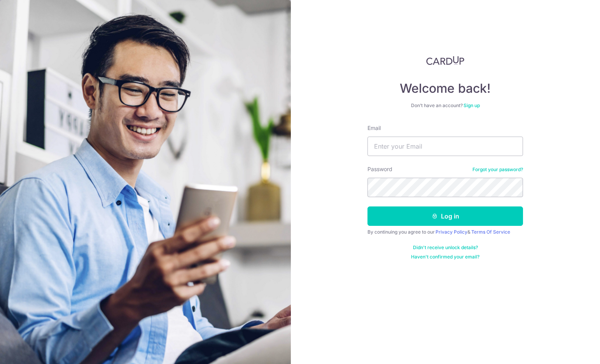  Describe the element at coordinates (472, 105) in the screenshot. I see `a: Sign up` at that location.